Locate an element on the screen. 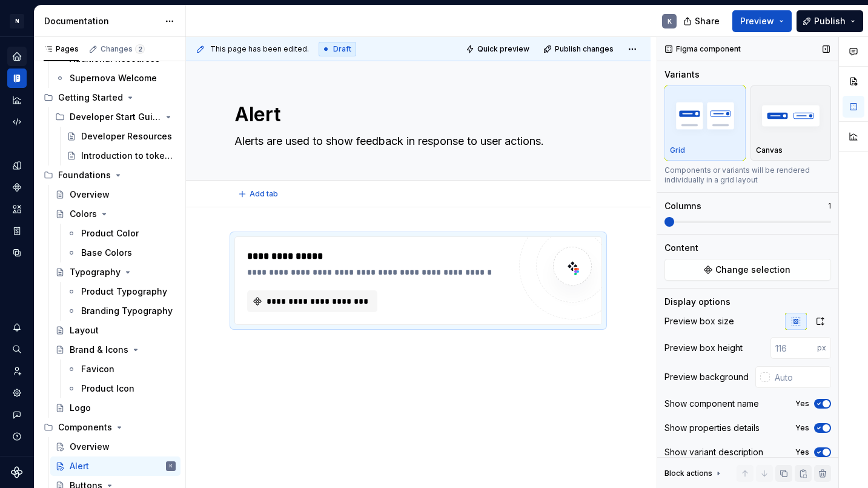 Image resolution: width=868 pixels, height=488 pixels. span: Add tab is located at coordinates (263, 194).